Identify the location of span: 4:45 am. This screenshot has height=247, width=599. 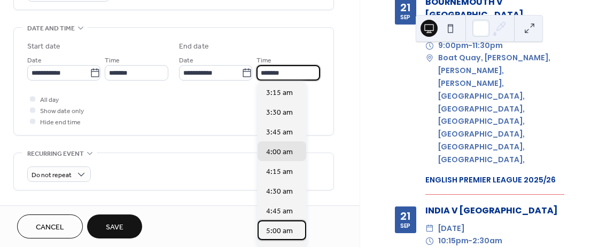
(280, 211).